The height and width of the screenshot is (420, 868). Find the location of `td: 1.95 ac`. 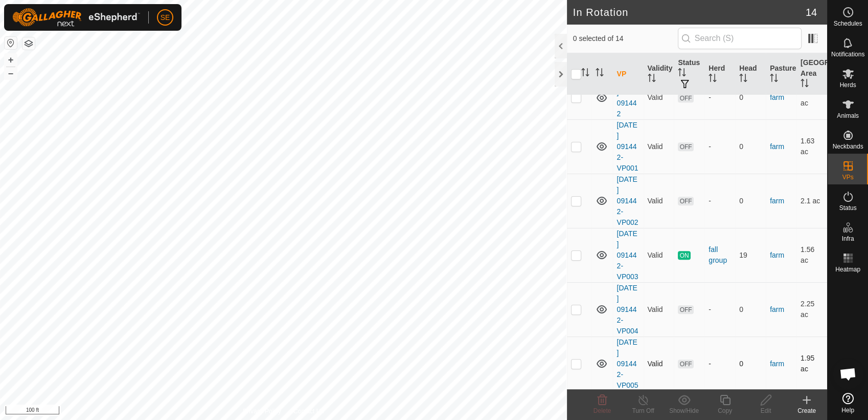

td: 1.95 ac is located at coordinates (812, 363).